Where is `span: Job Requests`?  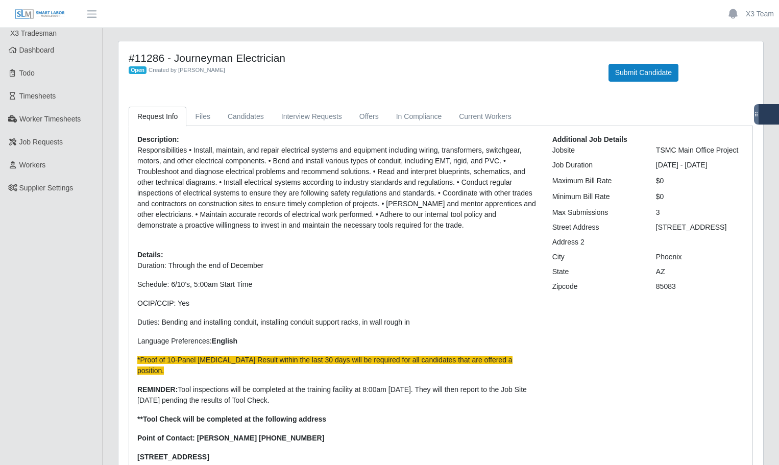
span: Job Requests is located at coordinates (41, 142).